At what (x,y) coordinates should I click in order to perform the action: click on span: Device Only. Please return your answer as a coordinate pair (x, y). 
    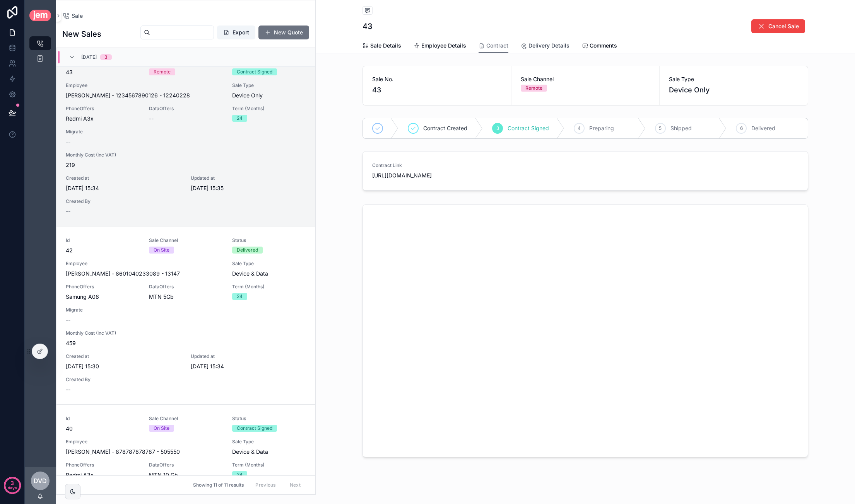
    Looking at the image, I should click on (733, 90).